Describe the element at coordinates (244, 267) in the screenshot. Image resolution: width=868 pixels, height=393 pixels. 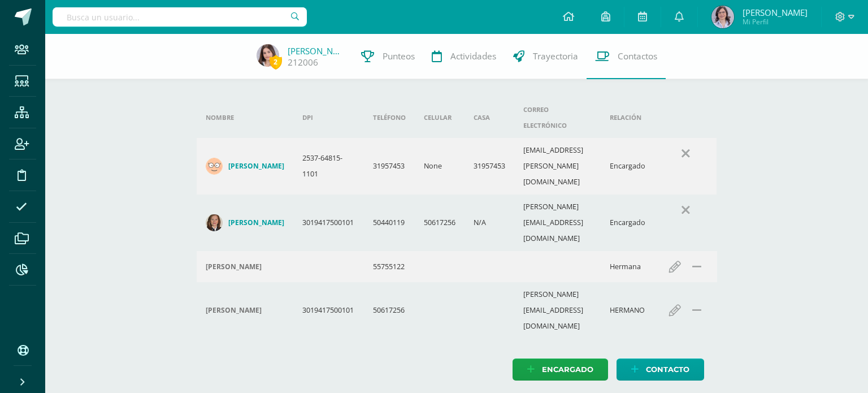
I see `div: María Alejandra Morales Lavagnino` at that location.